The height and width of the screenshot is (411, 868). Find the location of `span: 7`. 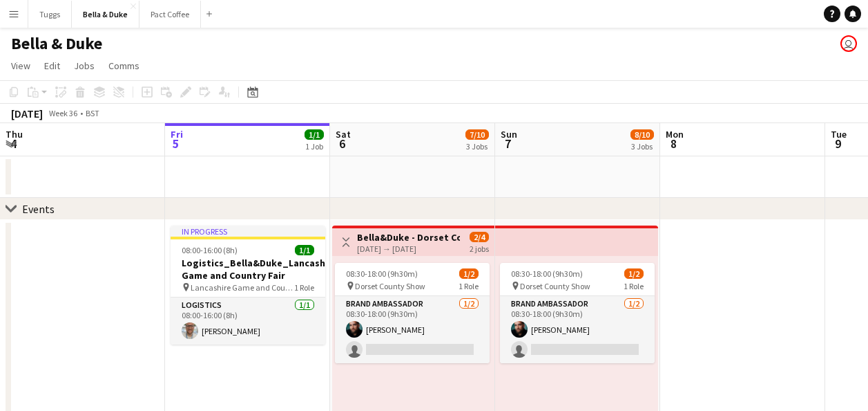

span: 7 is located at coordinates (507, 143).